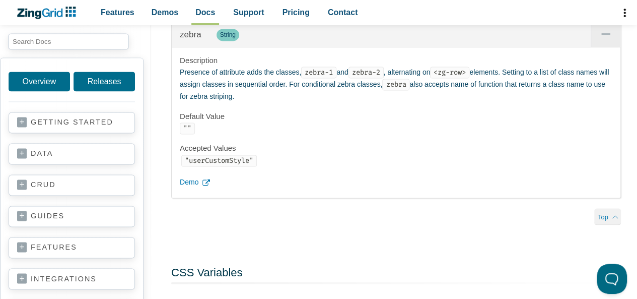 Image resolution: width=637 pixels, height=299 pixels. Describe the element at coordinates (39, 81) in the screenshot. I see `a: Overview` at that location.